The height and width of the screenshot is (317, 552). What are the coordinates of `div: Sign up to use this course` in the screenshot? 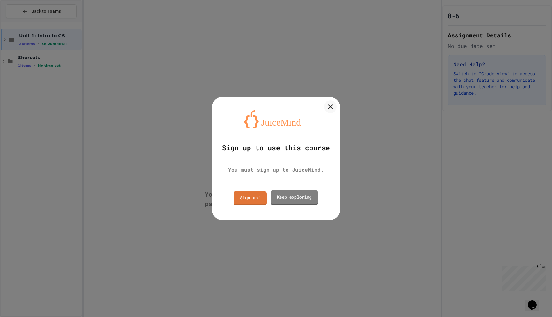 It's located at (276, 148).